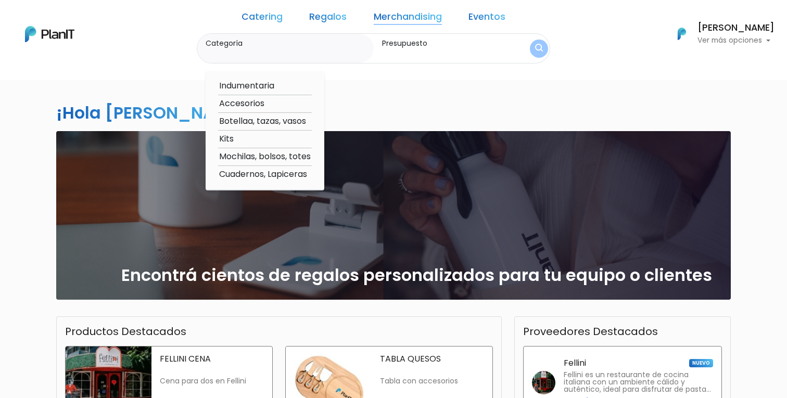  I want to click on a: Eventos, so click(487, 19).